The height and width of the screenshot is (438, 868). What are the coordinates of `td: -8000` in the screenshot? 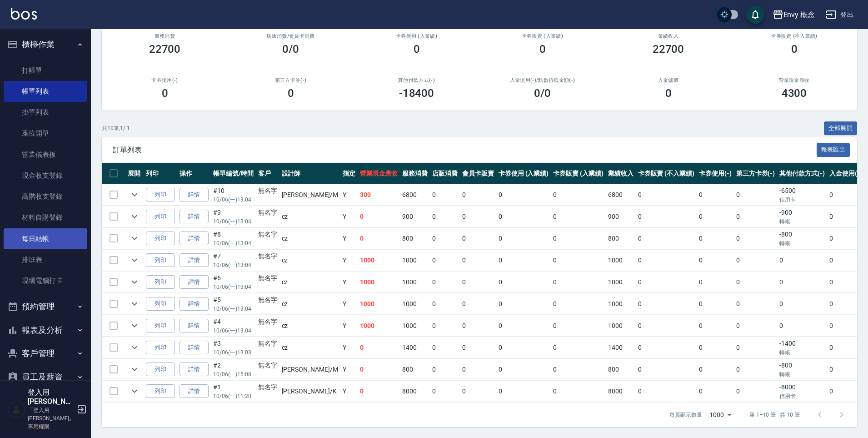 It's located at (802, 391).